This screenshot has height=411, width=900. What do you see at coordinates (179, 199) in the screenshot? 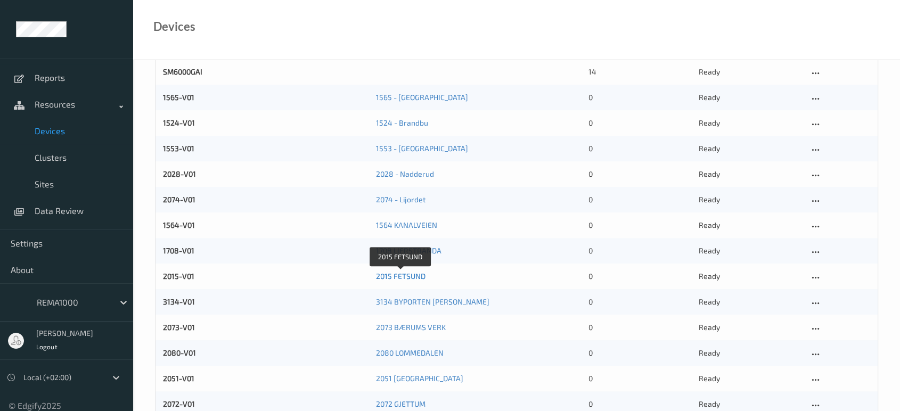
I see `a: 2074-V01` at bounding box center [179, 199].